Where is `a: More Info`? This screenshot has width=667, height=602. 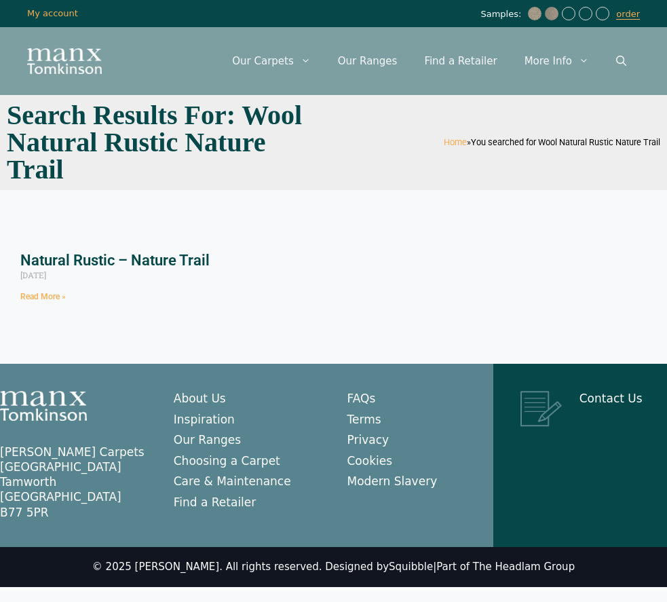
a: More Info is located at coordinates (557, 61).